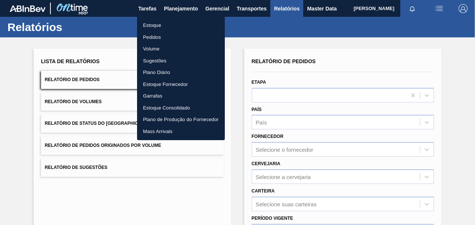 The image size is (475, 225). I want to click on a: Mass Arrivals, so click(181, 131).